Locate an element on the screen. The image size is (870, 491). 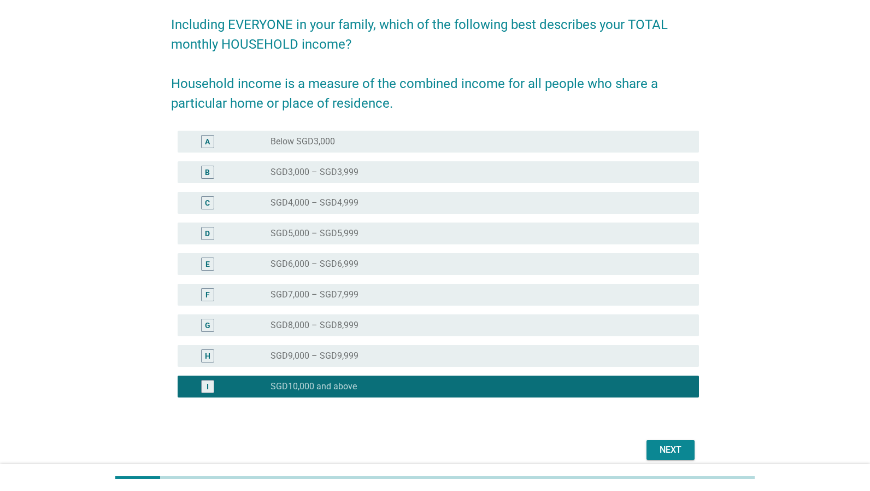
label: SGD9,000 – SGD9,999 is located at coordinates (314, 356).